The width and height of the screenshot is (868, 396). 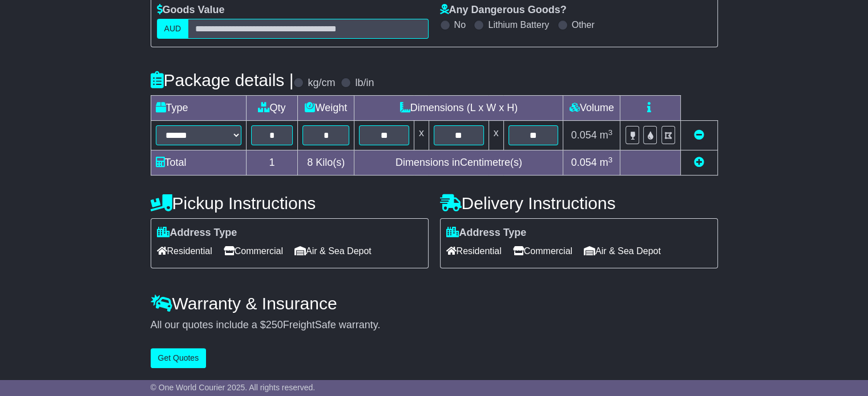 I want to click on label: Other, so click(x=583, y=25).